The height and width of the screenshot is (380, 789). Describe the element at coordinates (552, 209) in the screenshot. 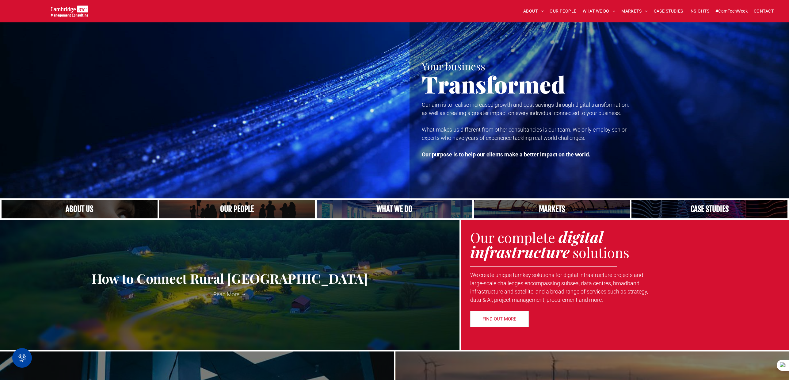

I see `a: Telecoms | Decades of Experience Across Multiple Industries & Regions` at that location.